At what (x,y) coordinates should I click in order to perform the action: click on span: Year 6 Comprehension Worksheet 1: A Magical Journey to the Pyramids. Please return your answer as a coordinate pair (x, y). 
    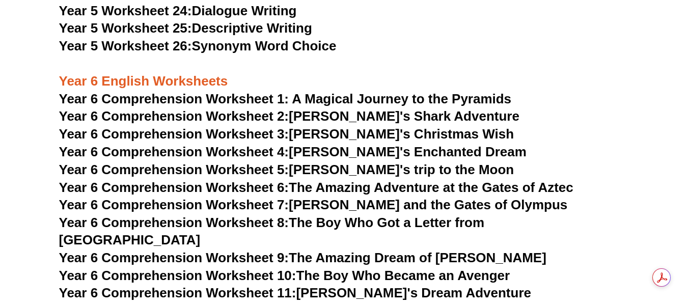
    Looking at the image, I should click on (285, 99).